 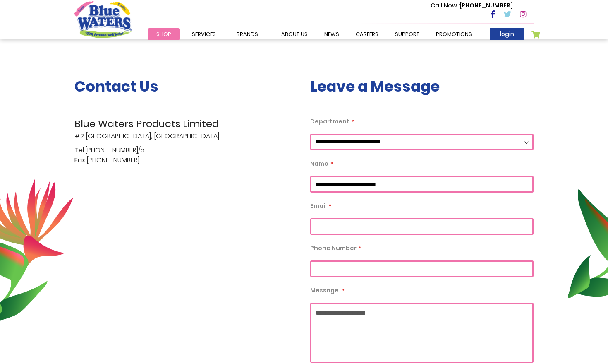 I want to click on a: store logo, so click(x=103, y=19).